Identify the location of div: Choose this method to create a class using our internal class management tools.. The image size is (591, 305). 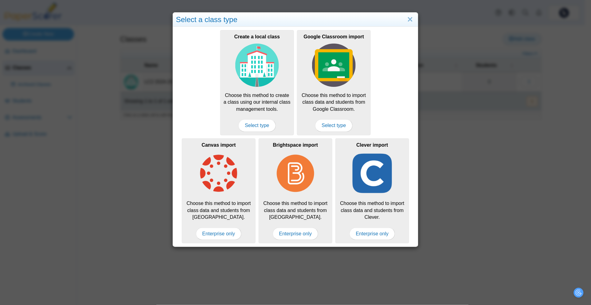
(257, 83).